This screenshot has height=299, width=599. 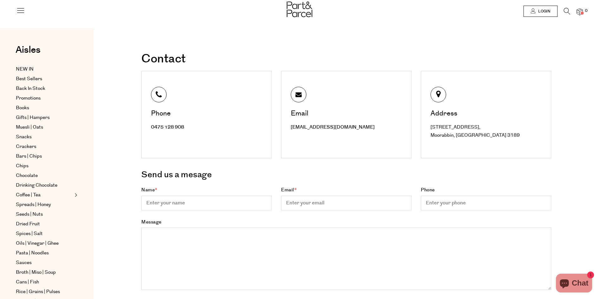 What do you see at coordinates (24, 137) in the screenshot?
I see `span: Snacks` at bounding box center [24, 137].